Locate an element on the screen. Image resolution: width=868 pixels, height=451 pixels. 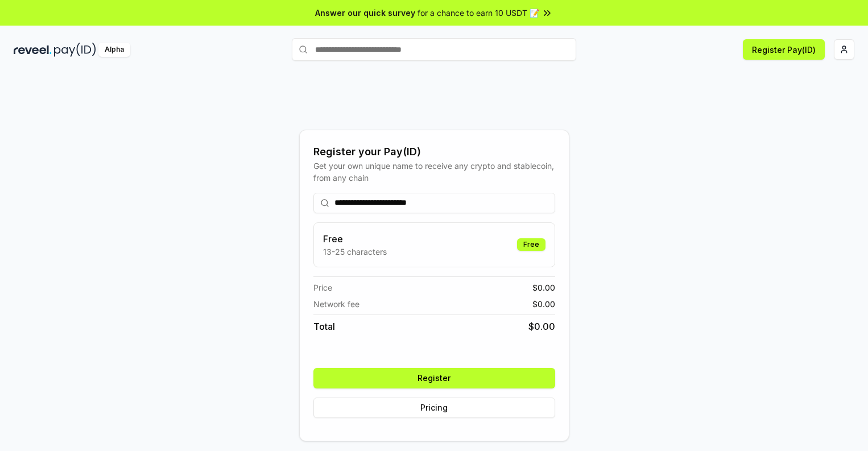
span: Answer our quick survey is located at coordinates (365, 12).